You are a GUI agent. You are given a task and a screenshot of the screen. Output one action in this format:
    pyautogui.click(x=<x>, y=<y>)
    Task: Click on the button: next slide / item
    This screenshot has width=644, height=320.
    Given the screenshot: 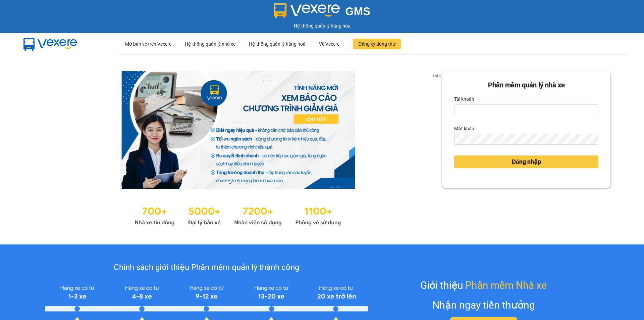 What is the action you would take?
    pyautogui.click(x=438, y=130)
    